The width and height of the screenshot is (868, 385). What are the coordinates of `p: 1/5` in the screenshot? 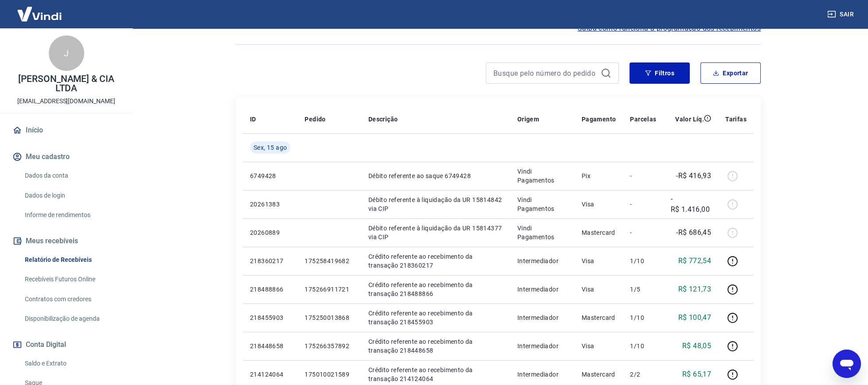 It's located at (643, 290).